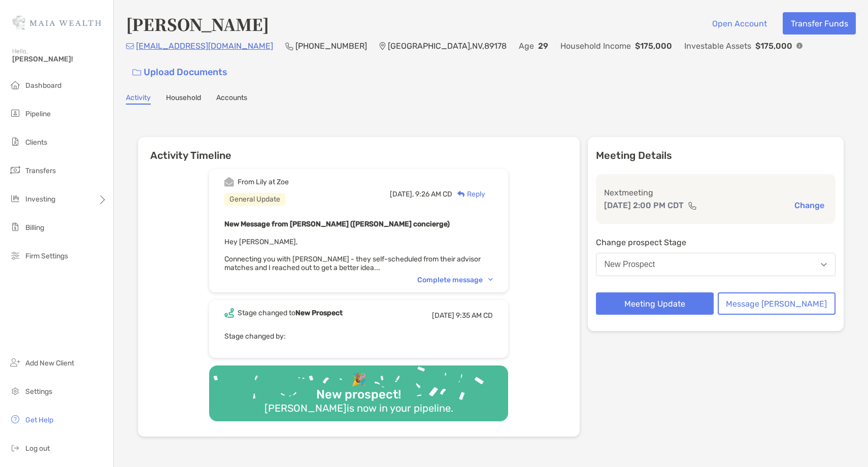  Describe the element at coordinates (40, 199) in the screenshot. I see `span: Investing` at that location.